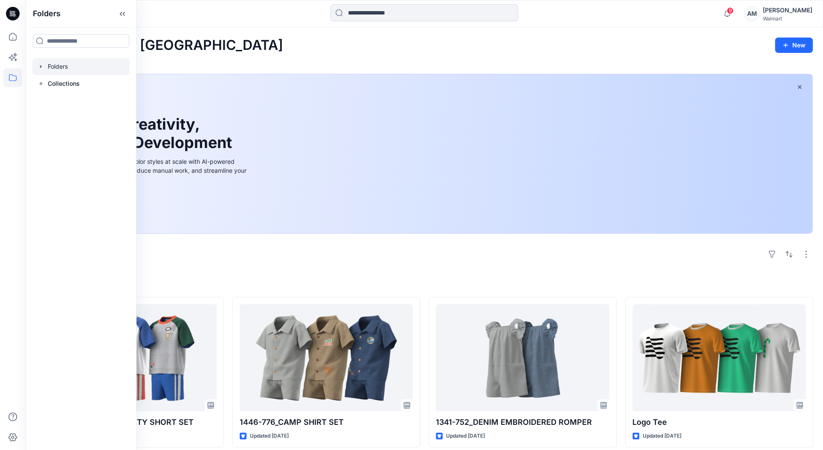 The width and height of the screenshot is (823, 450). What do you see at coordinates (730, 11) in the screenshot?
I see `span: 9` at bounding box center [730, 11].